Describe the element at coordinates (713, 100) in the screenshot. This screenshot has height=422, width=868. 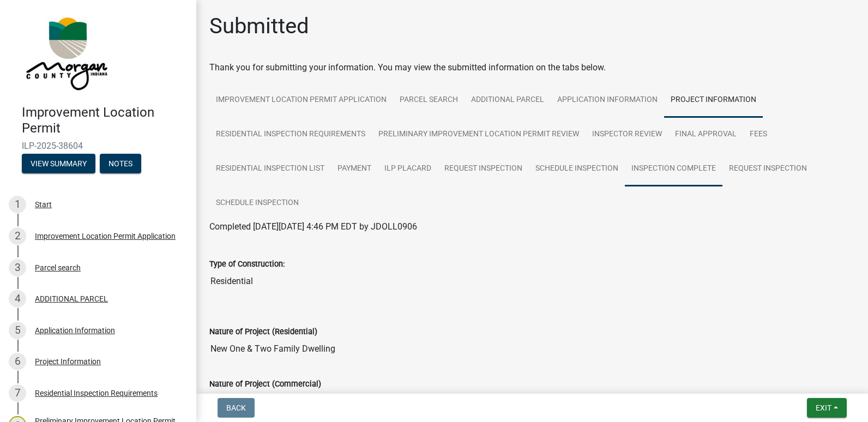
I see `a: Project Information` at that location.